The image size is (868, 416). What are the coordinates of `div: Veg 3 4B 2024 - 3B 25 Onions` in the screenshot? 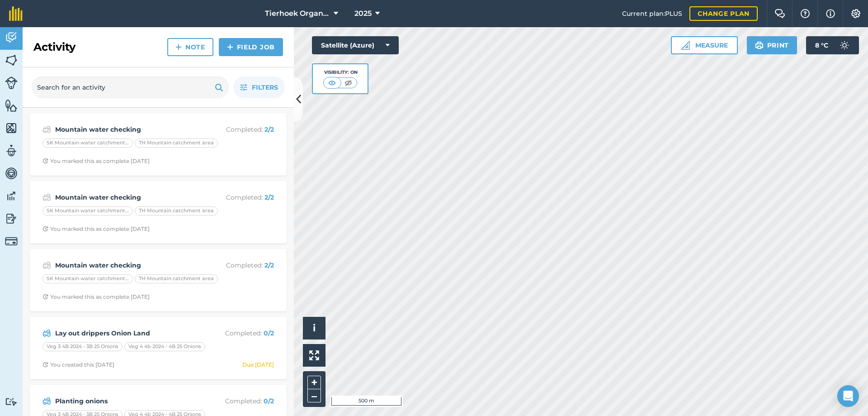 It's located at (83, 347).